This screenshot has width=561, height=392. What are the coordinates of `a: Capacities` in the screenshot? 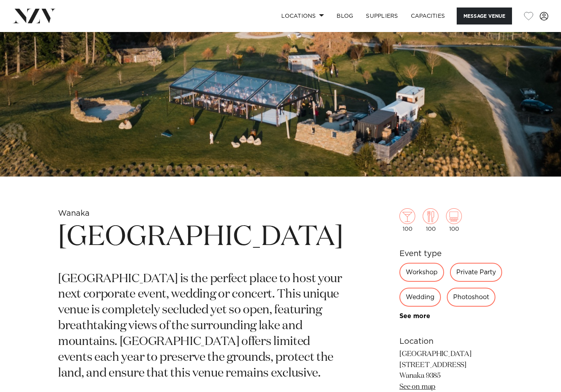 It's located at (428, 16).